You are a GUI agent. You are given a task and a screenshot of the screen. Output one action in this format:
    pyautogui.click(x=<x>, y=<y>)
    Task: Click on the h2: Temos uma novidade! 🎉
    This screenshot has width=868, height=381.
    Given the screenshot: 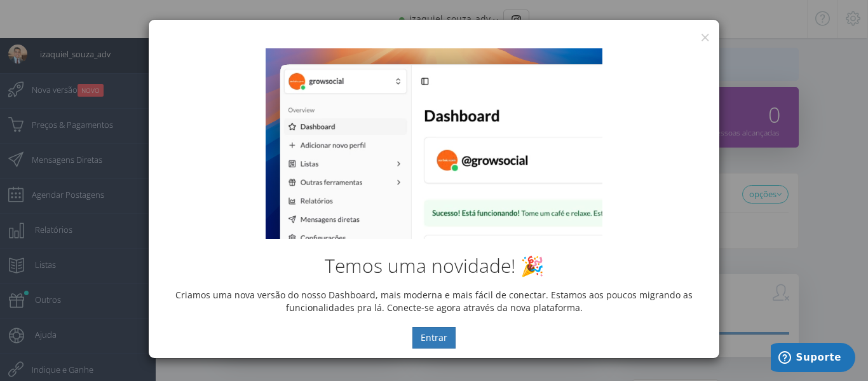 What is the action you would take?
    pyautogui.click(x=434, y=265)
    